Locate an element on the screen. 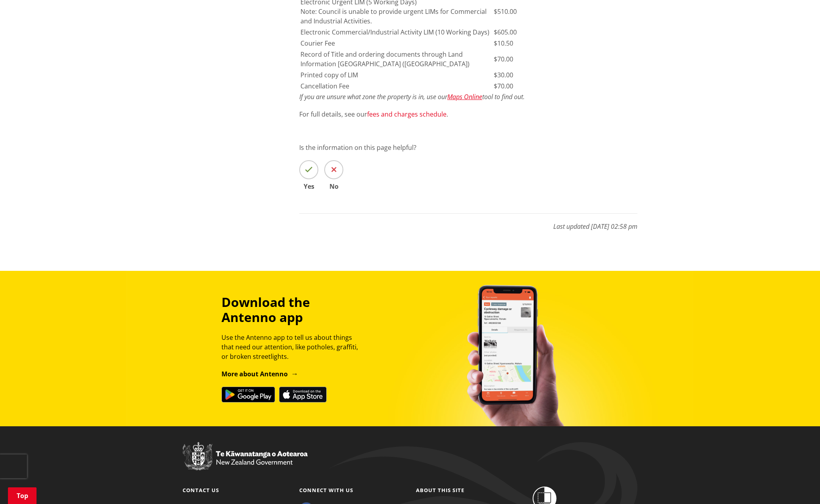 The height and width of the screenshot is (504, 820). p: Is the information on this page helpful? is located at coordinates (469, 148).